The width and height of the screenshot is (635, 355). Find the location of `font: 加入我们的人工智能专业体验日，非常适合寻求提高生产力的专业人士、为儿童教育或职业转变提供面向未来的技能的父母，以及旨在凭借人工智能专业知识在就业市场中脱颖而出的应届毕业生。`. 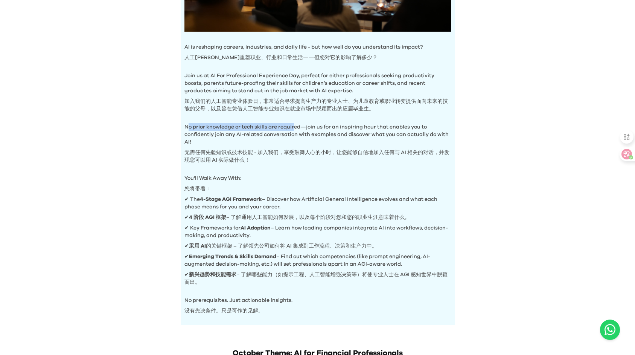

font: 加入我们的人工智能专业体验日，非常适合寻求提高生产力的专业人士、为儿童教育或职业转变提供面向未来的技能的父母，以及旨在凭借人工智能专业知识在就业市场中脱颖而出的应届毕业生。 is located at coordinates (316, 105).